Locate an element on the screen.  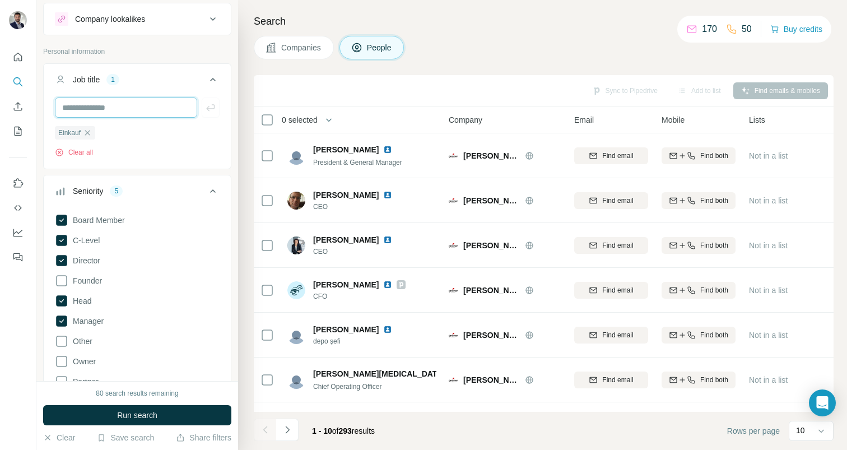
button: Save search is located at coordinates (125, 437).